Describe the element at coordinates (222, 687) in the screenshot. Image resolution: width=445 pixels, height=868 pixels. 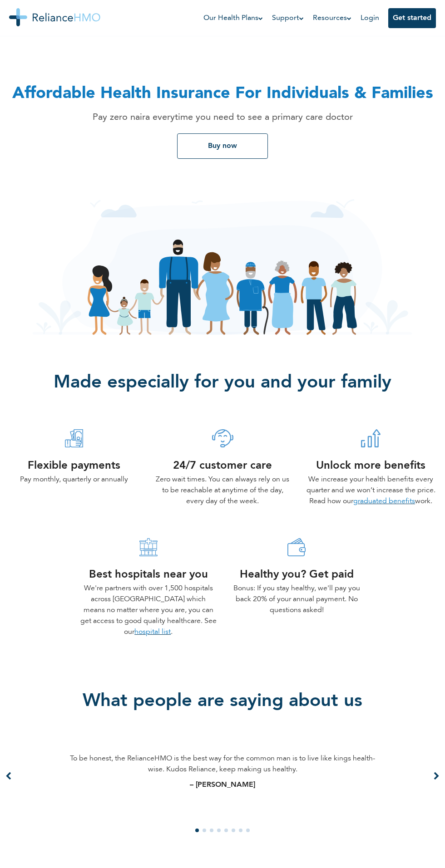
I see `h2: What people are saying about us` at that location.